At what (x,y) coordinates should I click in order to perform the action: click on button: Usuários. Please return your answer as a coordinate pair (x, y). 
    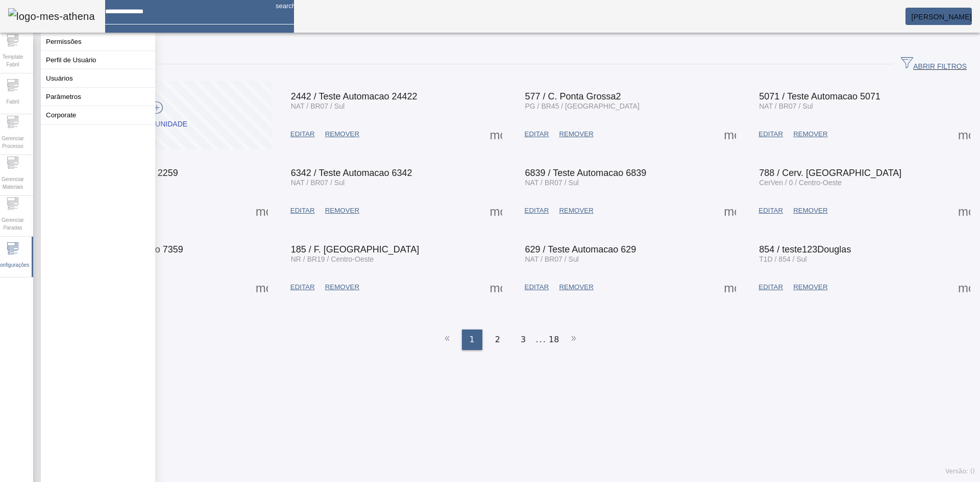
    Looking at the image, I should click on (98, 78).